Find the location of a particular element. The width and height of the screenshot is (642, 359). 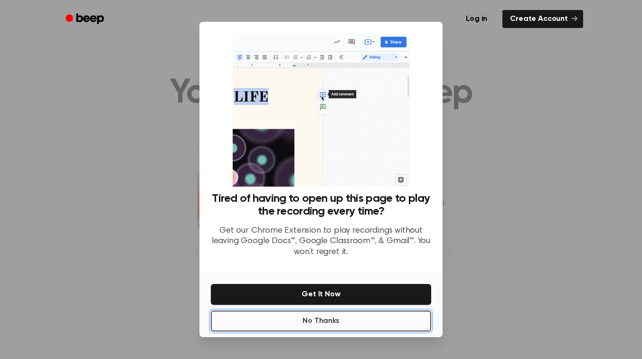

a: Beep is located at coordinates (85, 19).